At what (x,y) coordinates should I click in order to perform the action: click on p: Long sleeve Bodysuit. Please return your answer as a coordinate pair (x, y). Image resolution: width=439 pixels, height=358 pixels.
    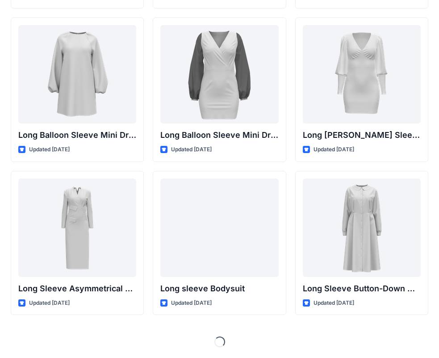
    Looking at the image, I should click on (220, 288).